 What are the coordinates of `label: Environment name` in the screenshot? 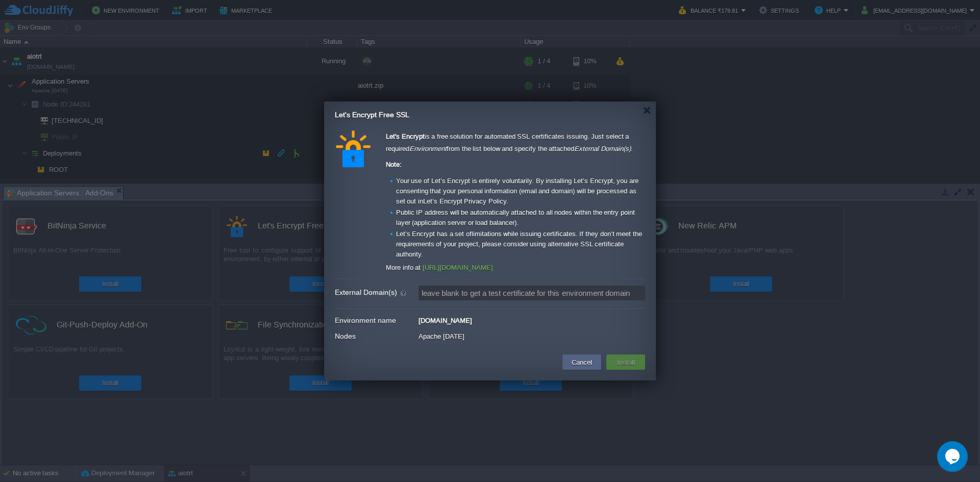 It's located at (376, 320).